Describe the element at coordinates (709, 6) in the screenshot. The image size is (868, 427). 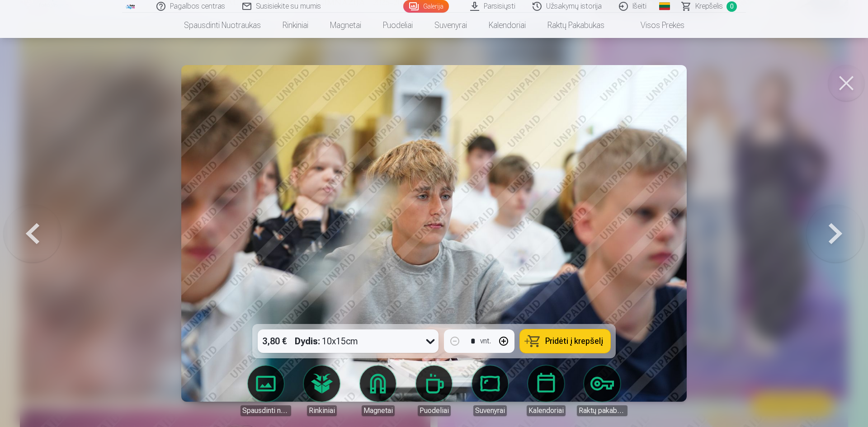
I see `span: Krepšelis` at that location.